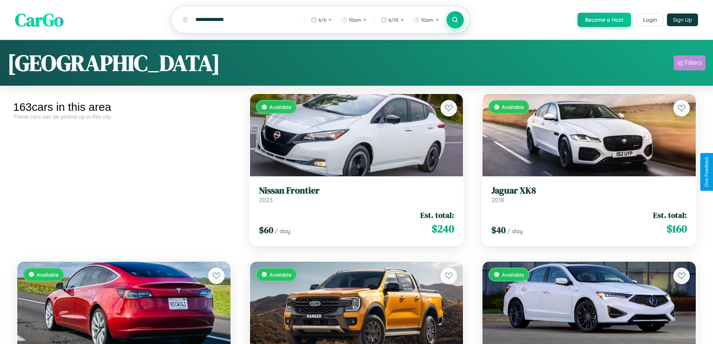 Image resolution: width=713 pixels, height=344 pixels. I want to click on button: Filters, so click(690, 63).